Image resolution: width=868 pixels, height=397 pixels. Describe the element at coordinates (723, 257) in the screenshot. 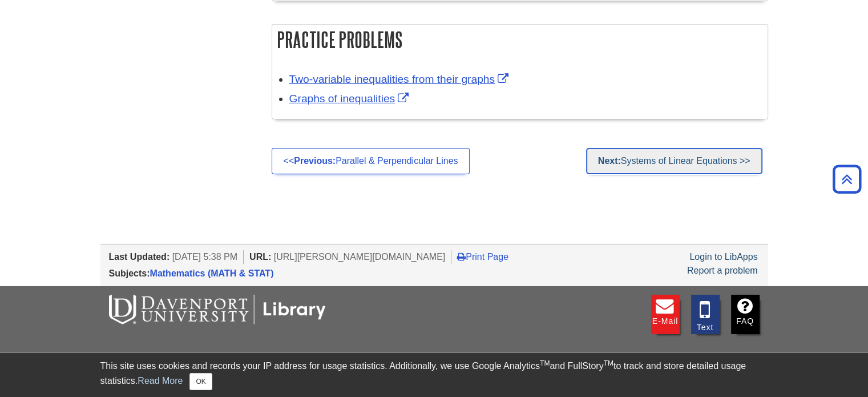

I see `a: Login to LibApps` at that location.